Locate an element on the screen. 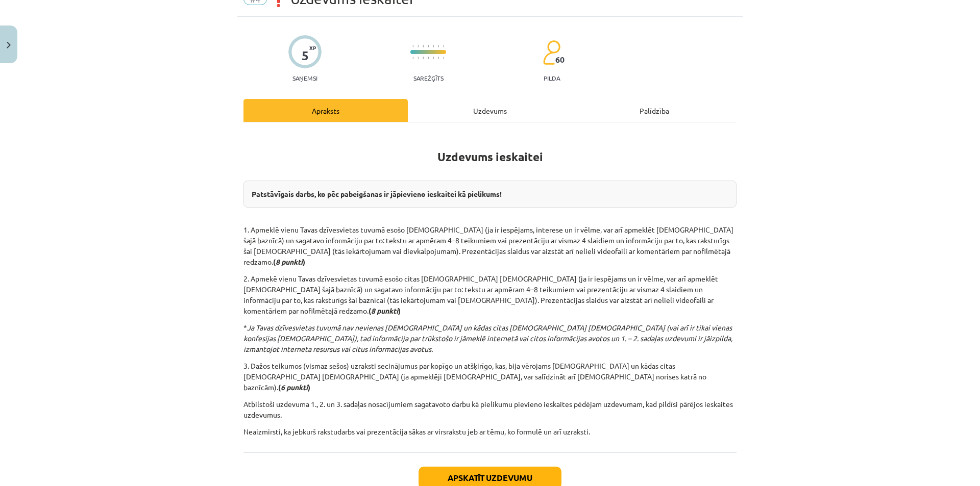  span: 60 is located at coordinates (560, 60).